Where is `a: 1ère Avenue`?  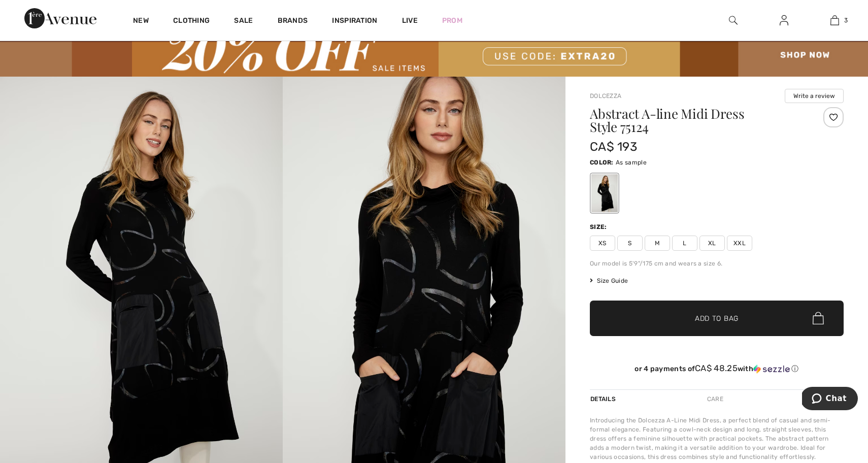
a: 1ère Avenue is located at coordinates (60, 18).